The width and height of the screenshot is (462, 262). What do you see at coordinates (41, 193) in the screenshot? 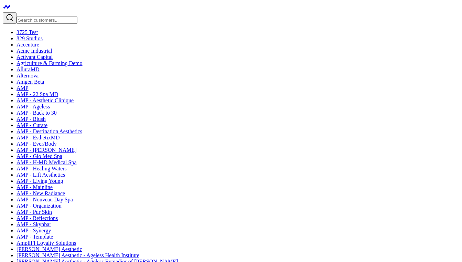
I see `a: AMP - New Radiance` at bounding box center [41, 193].